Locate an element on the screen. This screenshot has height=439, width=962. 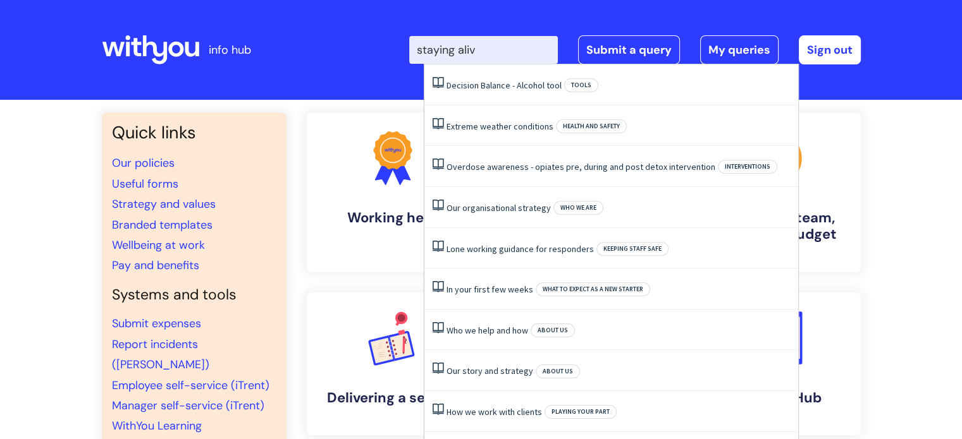
a: Decision Balance - Alcohol tool is located at coordinates (504, 85).